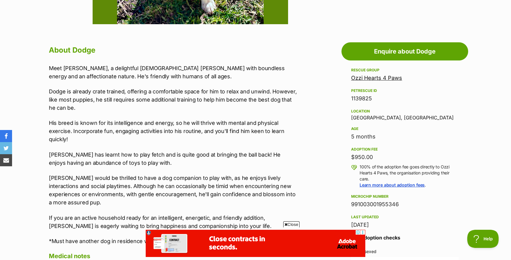  Describe the element at coordinates (368, 251) in the screenshot. I see `div: Desexed` at that location.